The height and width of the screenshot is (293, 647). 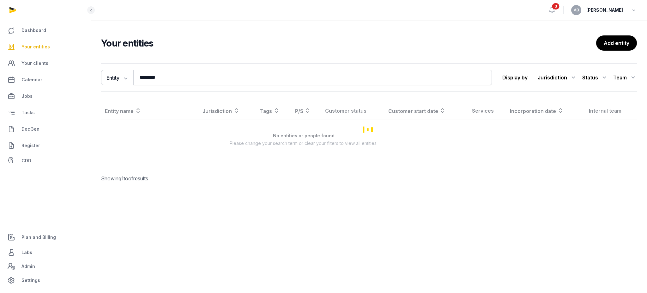 I want to click on span: Plan and Billing, so click(x=39, y=237).